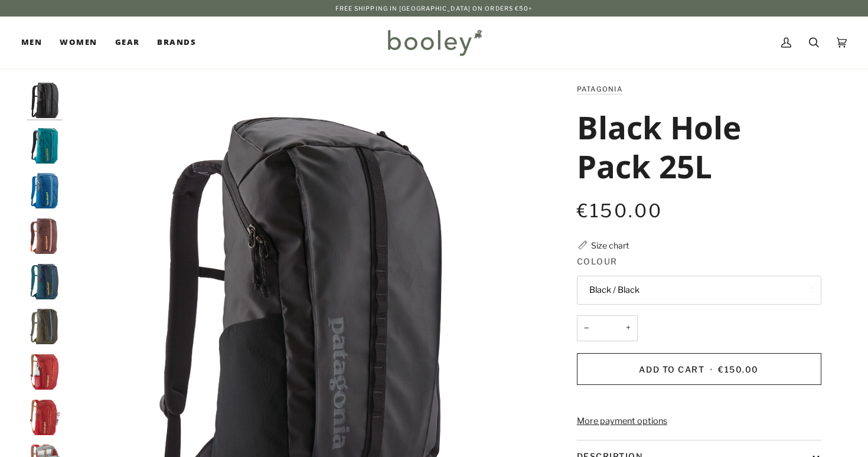  Describe the element at coordinates (176, 43) in the screenshot. I see `div: Brands` at that location.